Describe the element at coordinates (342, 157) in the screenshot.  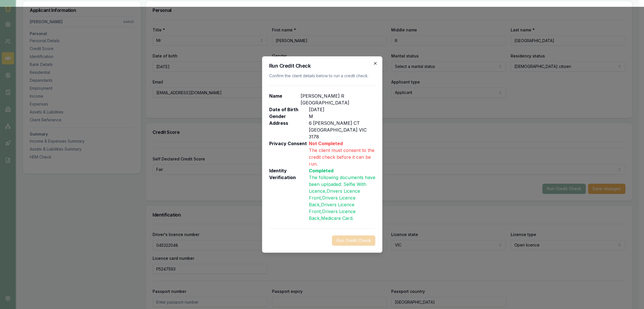
I see `p: The client must consent to the credit check before it can be run.` at that location.